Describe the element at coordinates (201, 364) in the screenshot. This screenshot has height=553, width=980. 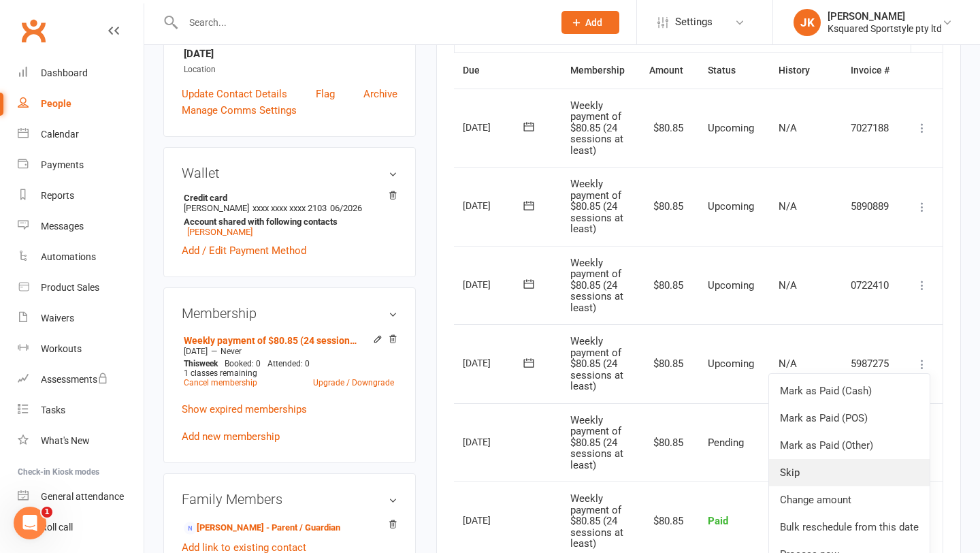
I see `div: week` at that location.